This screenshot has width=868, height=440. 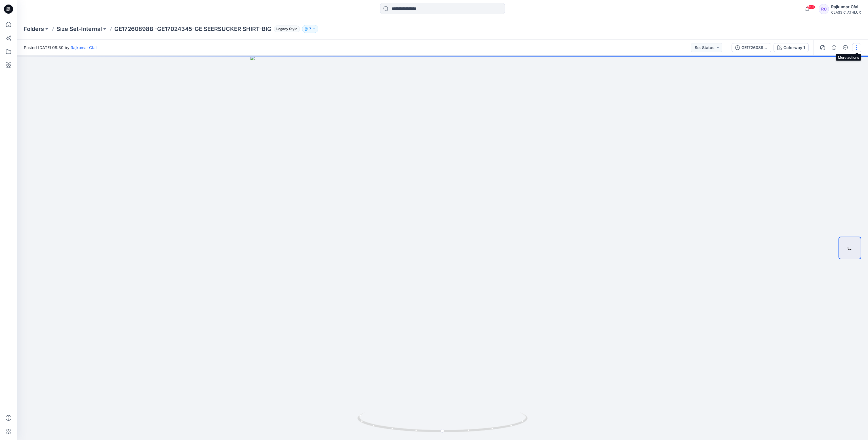 What do you see at coordinates (79, 29) in the screenshot?
I see `a: Size Set-Internal` at bounding box center [79, 29].